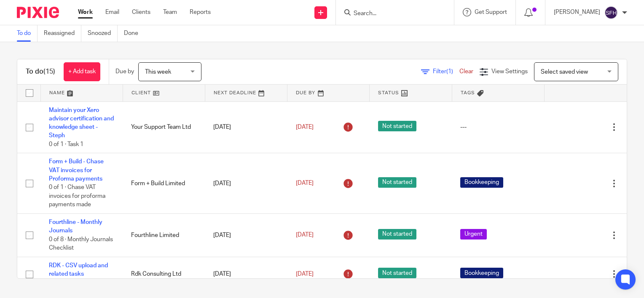 This screenshot has height=298, width=644. Describe the element at coordinates (63, 33) in the screenshot. I see `a: Reassigned` at that location.